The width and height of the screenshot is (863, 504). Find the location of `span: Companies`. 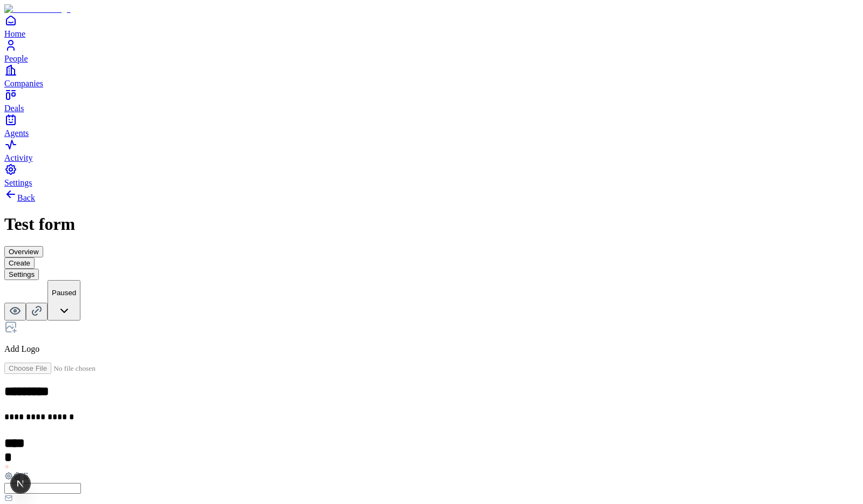

span: Companies is located at coordinates (24, 83).